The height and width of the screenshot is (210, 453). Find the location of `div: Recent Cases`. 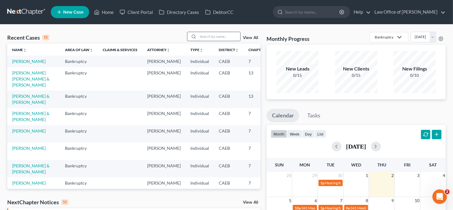

div: Recent Cases is located at coordinates (28, 37).